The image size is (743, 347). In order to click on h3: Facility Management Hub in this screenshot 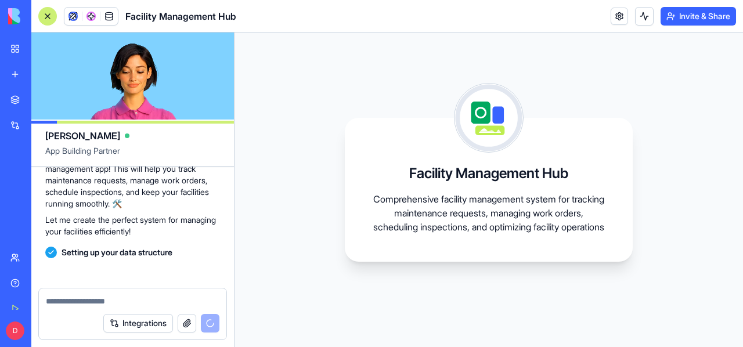, I will do `click(489, 174)`.